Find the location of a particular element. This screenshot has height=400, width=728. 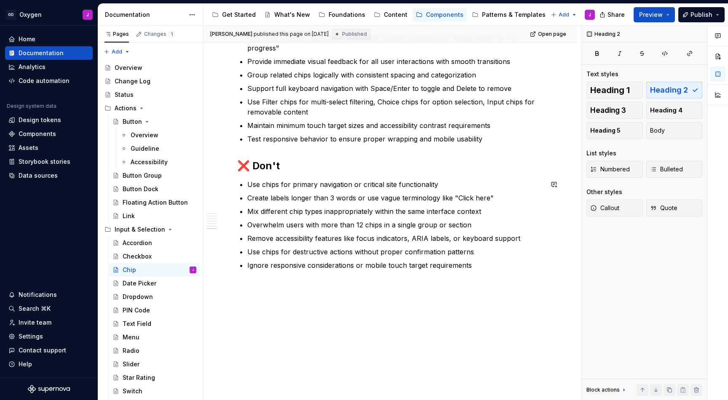

div: Dropdown is located at coordinates (138, 297).